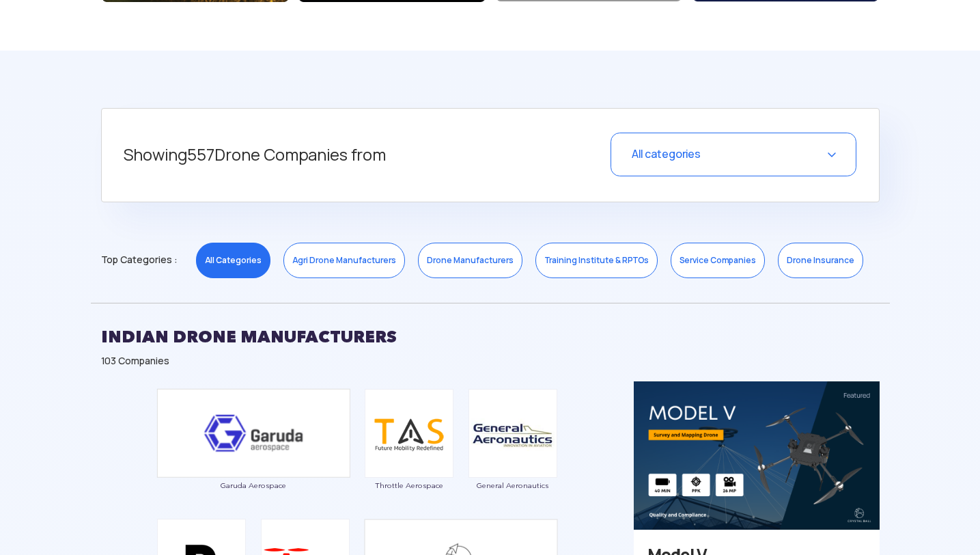 This screenshot has height=555, width=980. What do you see at coordinates (597, 260) in the screenshot?
I see `a: Training Institute & RPTOs` at bounding box center [597, 260].